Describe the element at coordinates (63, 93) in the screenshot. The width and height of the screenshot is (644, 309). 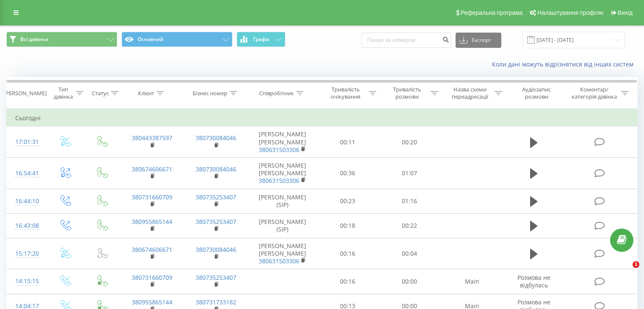
I see `div: Тип дзвінка` at that location.